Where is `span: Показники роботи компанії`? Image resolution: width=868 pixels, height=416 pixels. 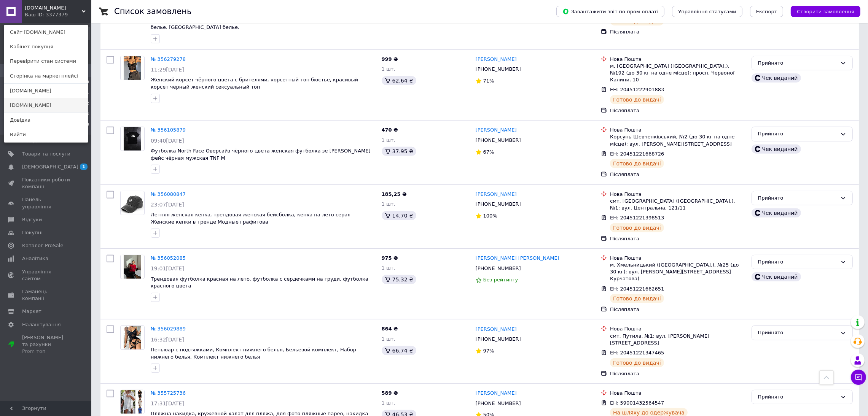
span: Показники роботи компанії is located at coordinates (46, 183).